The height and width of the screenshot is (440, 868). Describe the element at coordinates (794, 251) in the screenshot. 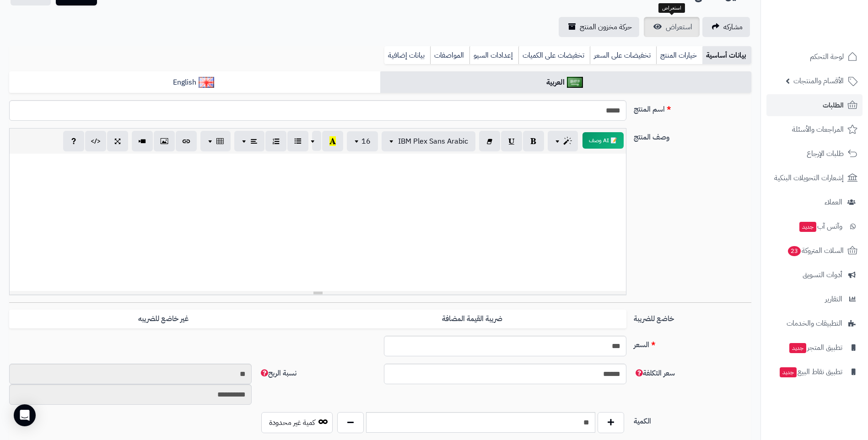

I see `span: 23` at that location.